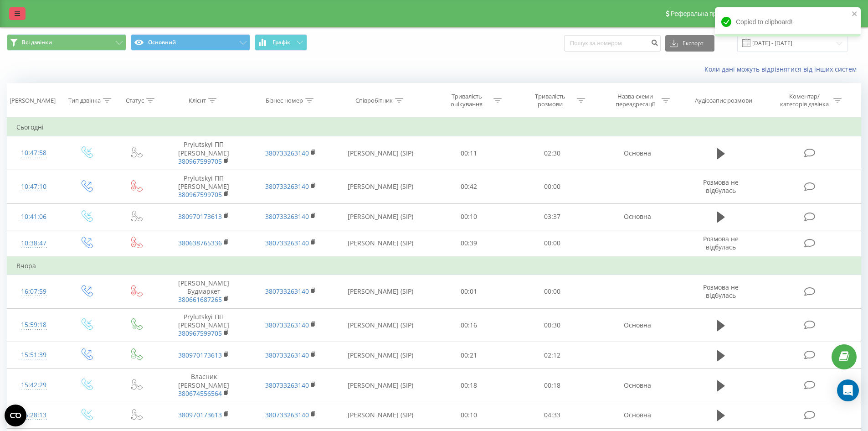  Describe the element at coordinates (200, 242) in the screenshot. I see `a: 380638765336` at that location.